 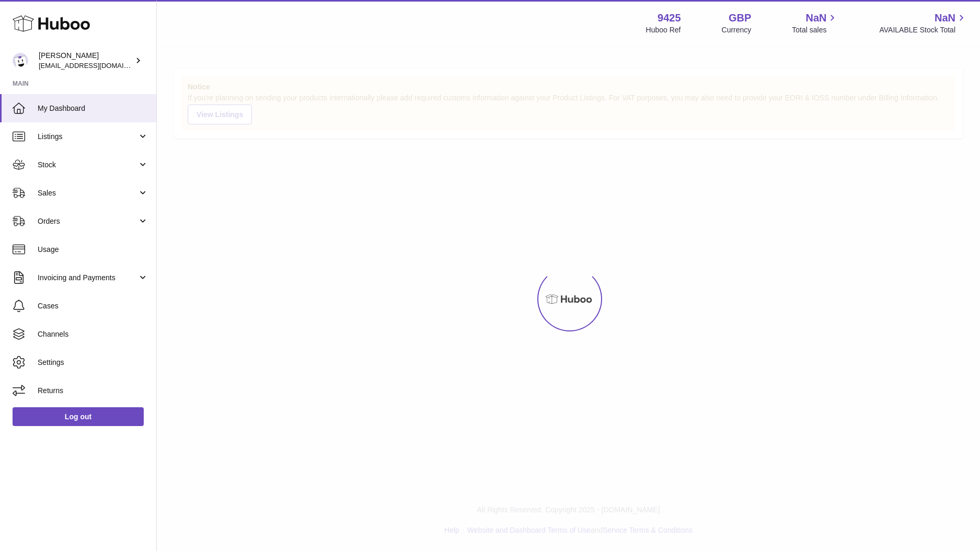 I want to click on span: Settings, so click(x=93, y=362).